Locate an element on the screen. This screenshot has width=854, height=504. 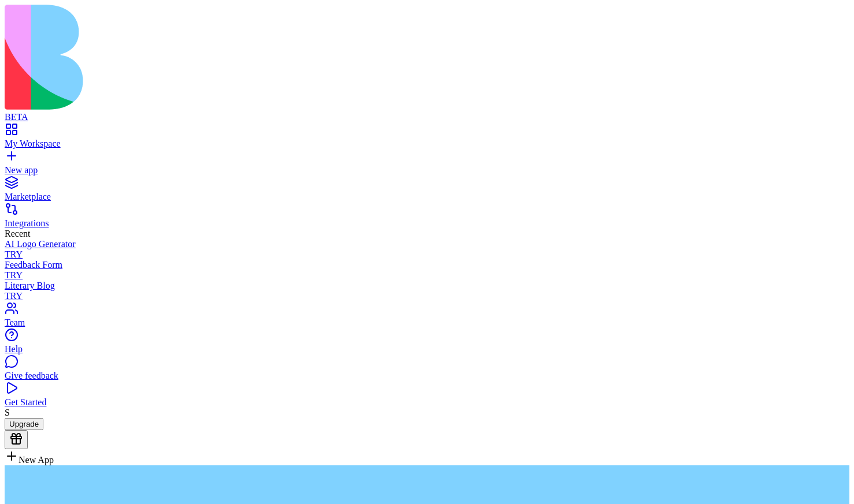
div: Literary Blog is located at coordinates (427, 286).